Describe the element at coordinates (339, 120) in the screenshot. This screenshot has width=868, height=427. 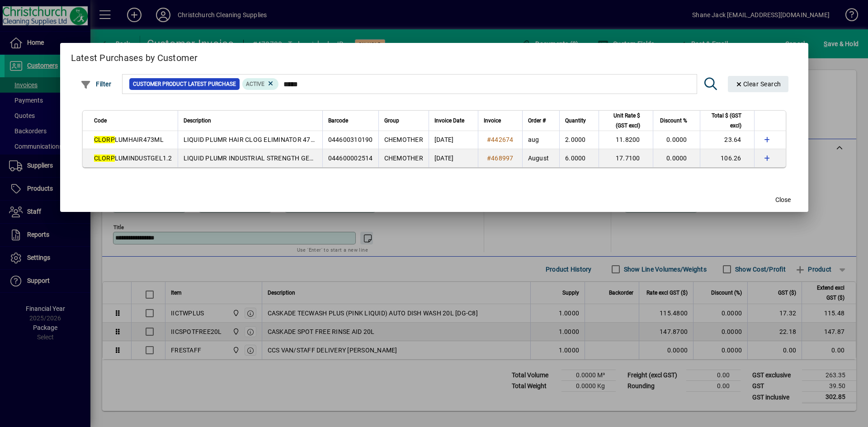
I see `span: Barcode` at that location.